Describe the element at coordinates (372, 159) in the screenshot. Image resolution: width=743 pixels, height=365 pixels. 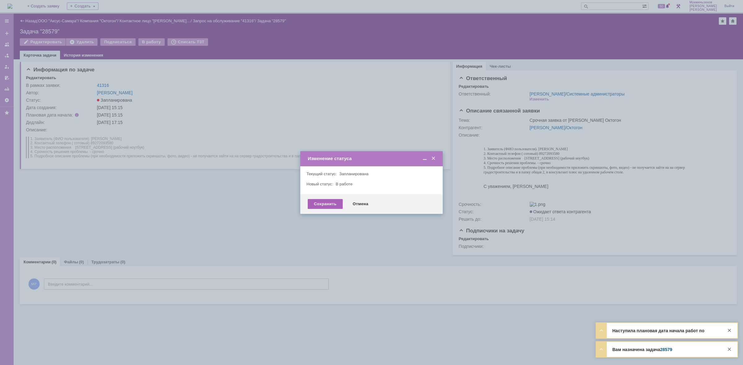
I see `div: Изменение статуса` at that location.